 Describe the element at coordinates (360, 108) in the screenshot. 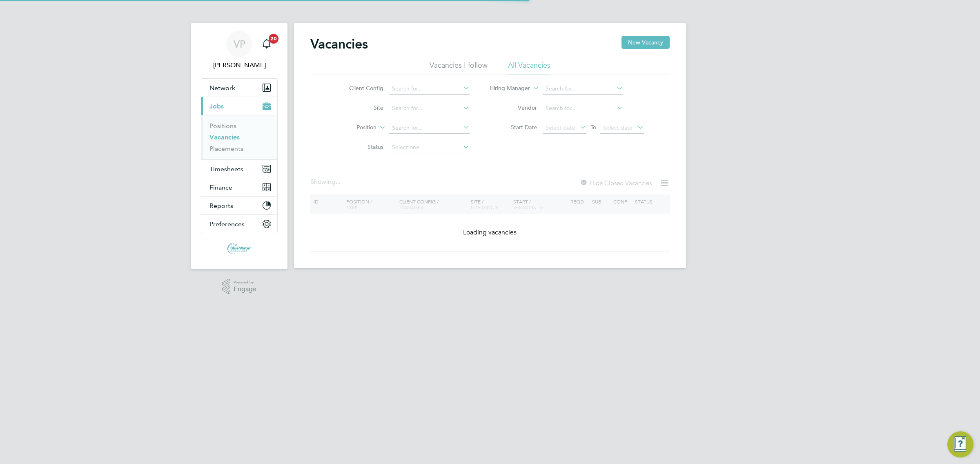

I see `label: Site` at that location.